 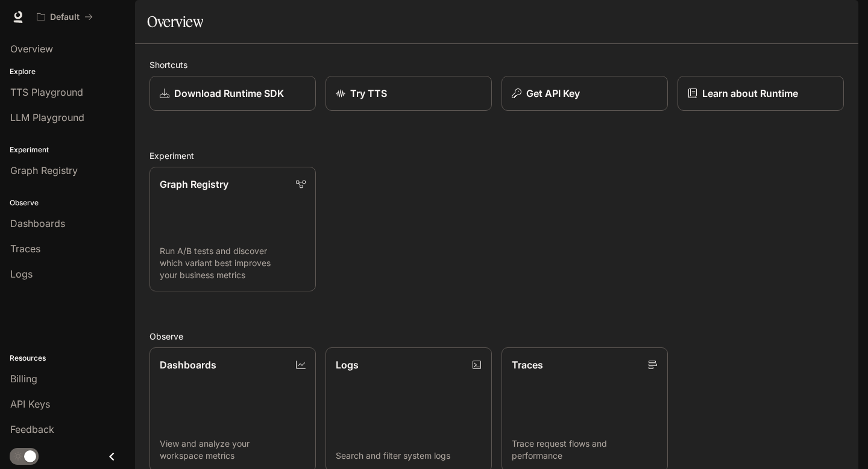 I want to click on h2: Experiment, so click(x=497, y=155).